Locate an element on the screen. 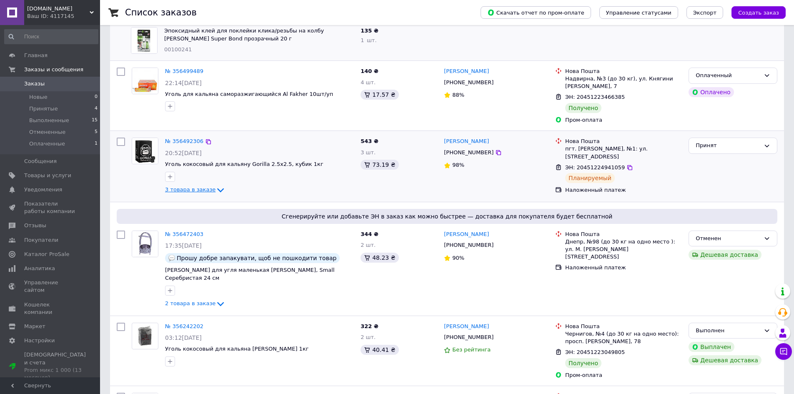 The width and height of the screenshot is (794, 394). span: 2 товара в заказе is located at coordinates (190, 303).